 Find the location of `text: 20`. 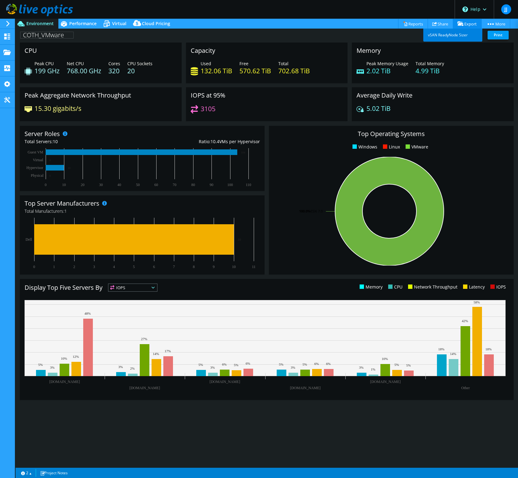

text: 20 is located at coordinates (83, 185).